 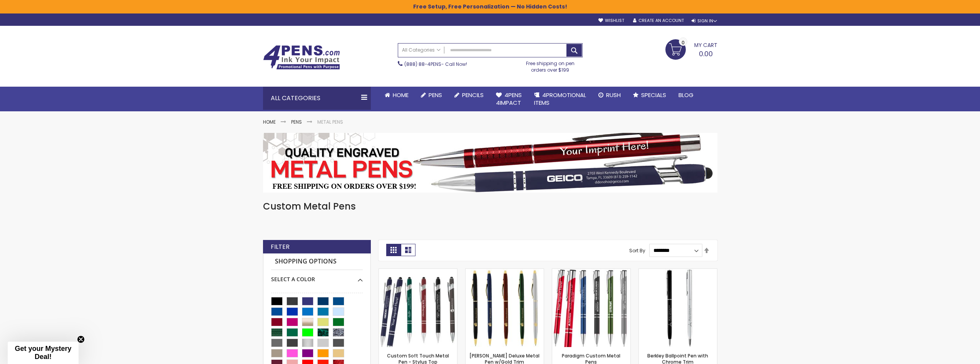 What do you see at coordinates (418, 308) in the screenshot?
I see `img: Custom Soft Touch Metal Pen - Stylus Top` at bounding box center [418, 308].